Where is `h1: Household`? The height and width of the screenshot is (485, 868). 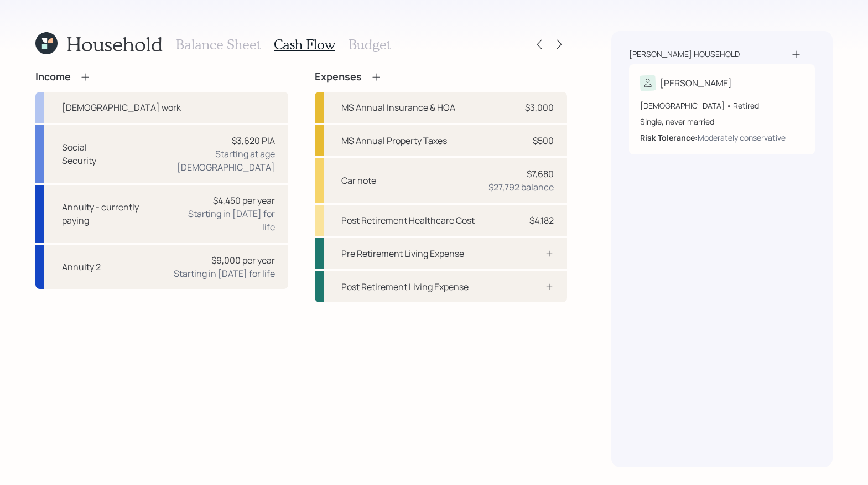
h1: Household is located at coordinates (114, 44).